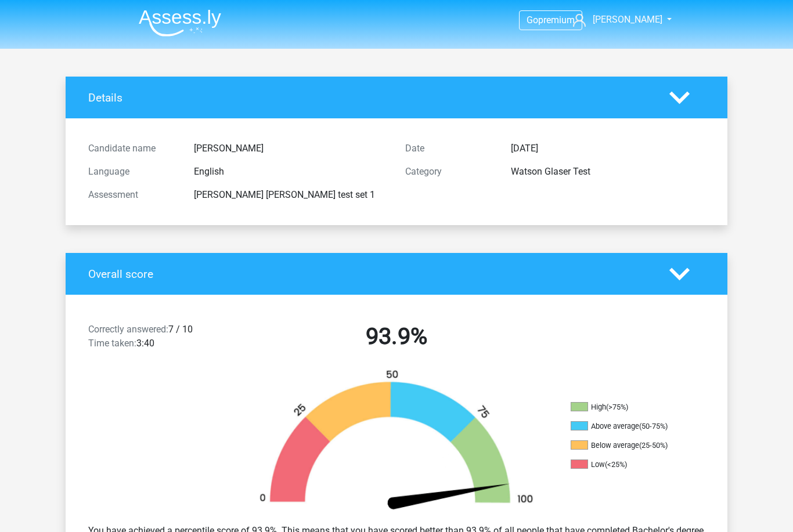  I want to click on img: Assessly, so click(180, 23).